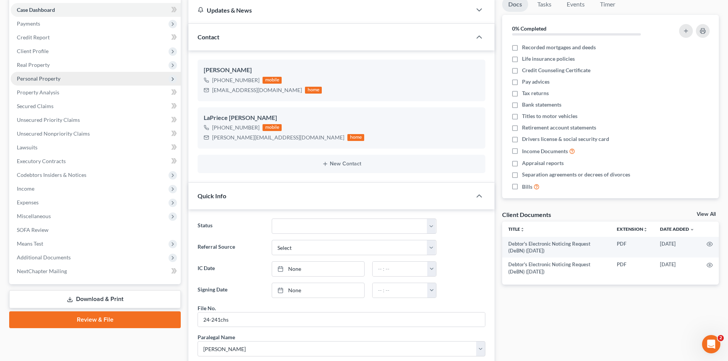 Image resolution: width=728 pixels, height=361 pixels. Describe the element at coordinates (230, 247) in the screenshot. I see `label: Referral Source` at that location.